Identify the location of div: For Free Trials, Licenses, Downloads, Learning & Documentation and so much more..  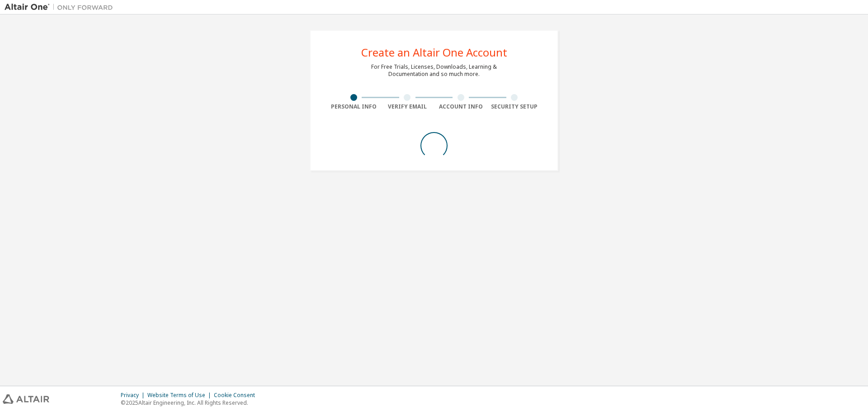
(434, 71).